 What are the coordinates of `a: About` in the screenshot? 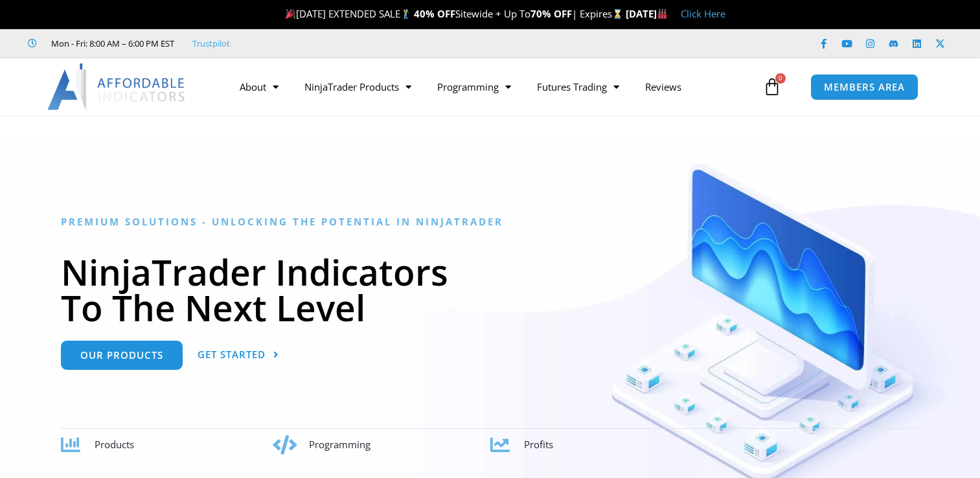 It's located at (259, 87).